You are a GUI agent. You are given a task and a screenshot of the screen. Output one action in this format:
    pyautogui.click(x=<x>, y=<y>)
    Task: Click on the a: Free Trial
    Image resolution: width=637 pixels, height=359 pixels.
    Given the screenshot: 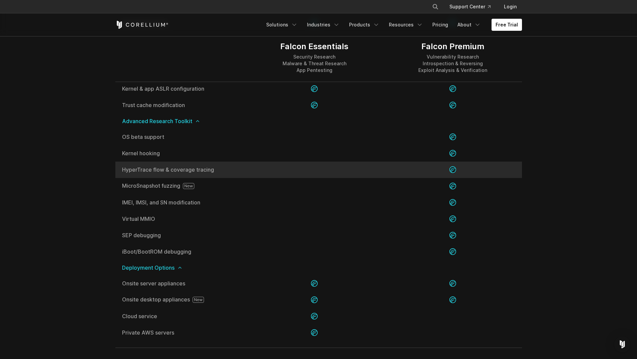 What is the action you would take?
    pyautogui.click(x=507, y=25)
    